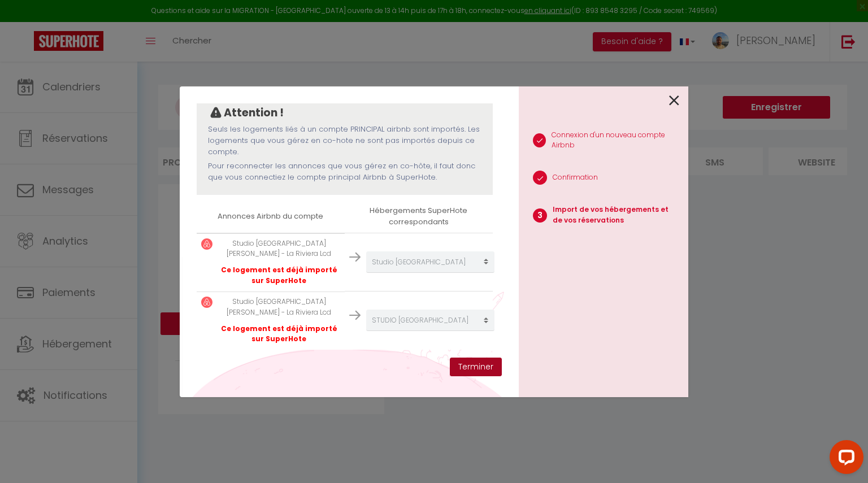 The width and height of the screenshot is (868, 483). I want to click on button: Open LiveChat chat widget, so click(26, 21).